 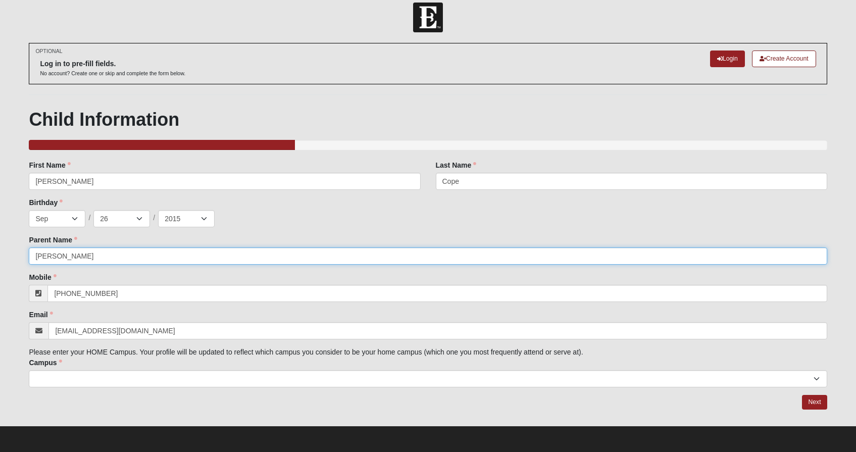 I want to click on a: Create Account, so click(x=784, y=59).